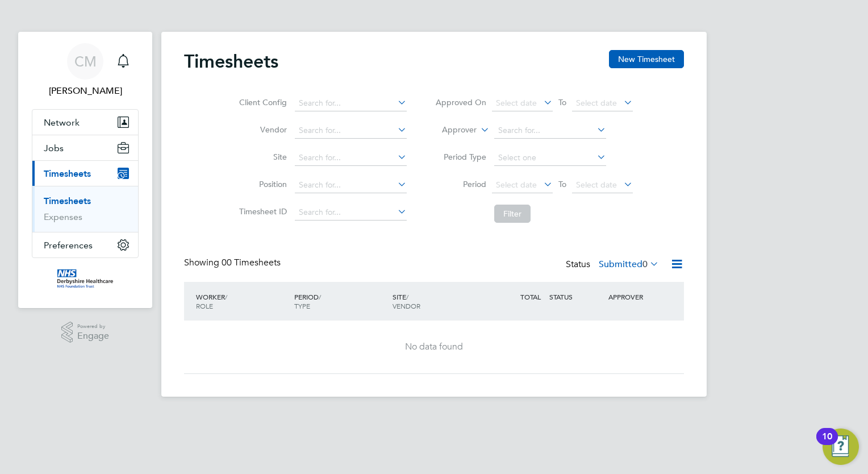  Describe the element at coordinates (54, 148) in the screenshot. I see `span: Jobs` at that location.